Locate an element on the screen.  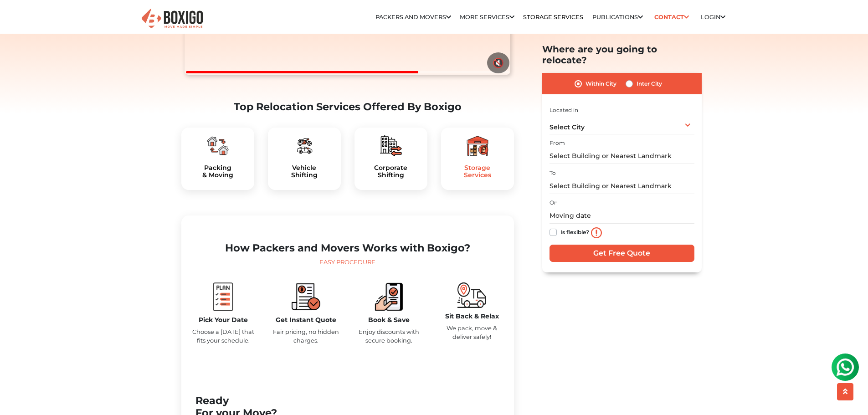
a: Contact is located at coordinates (672, 17).